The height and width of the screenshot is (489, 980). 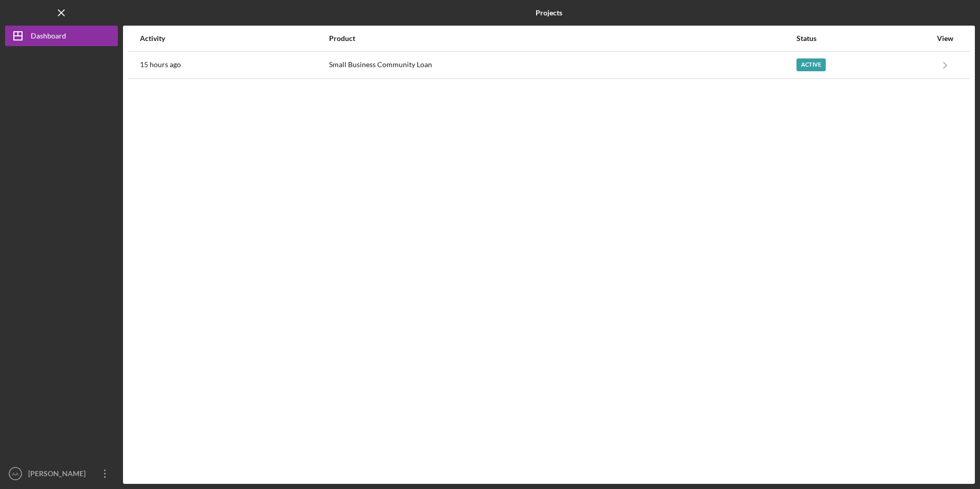 I want to click on button: Dashboard, so click(x=62, y=36).